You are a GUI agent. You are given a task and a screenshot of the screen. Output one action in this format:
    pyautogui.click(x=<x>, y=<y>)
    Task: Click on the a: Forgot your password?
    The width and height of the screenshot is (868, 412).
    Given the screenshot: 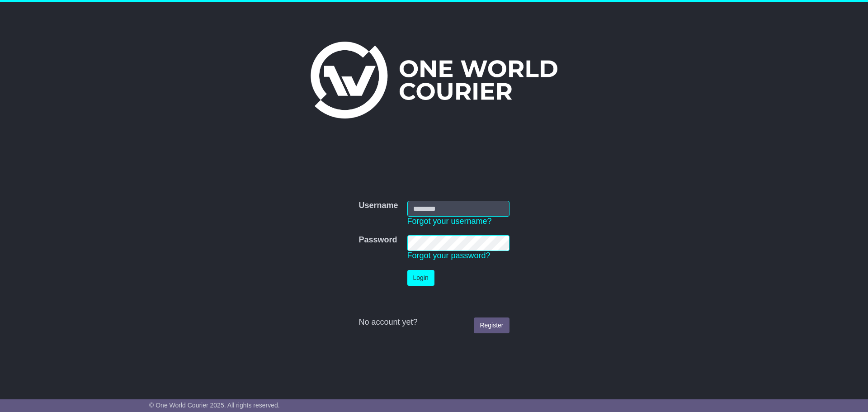 What is the action you would take?
    pyautogui.click(x=449, y=256)
    